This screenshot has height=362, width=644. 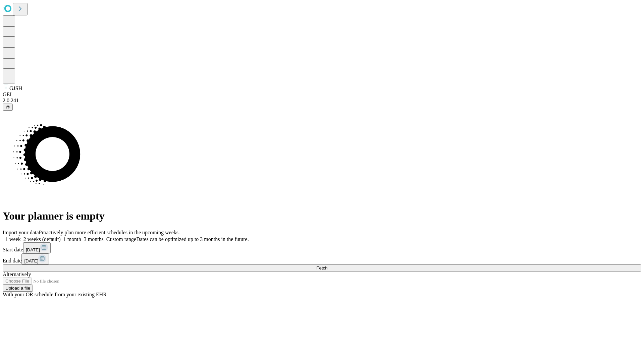 I want to click on h1: Your planner is empty, so click(x=322, y=216).